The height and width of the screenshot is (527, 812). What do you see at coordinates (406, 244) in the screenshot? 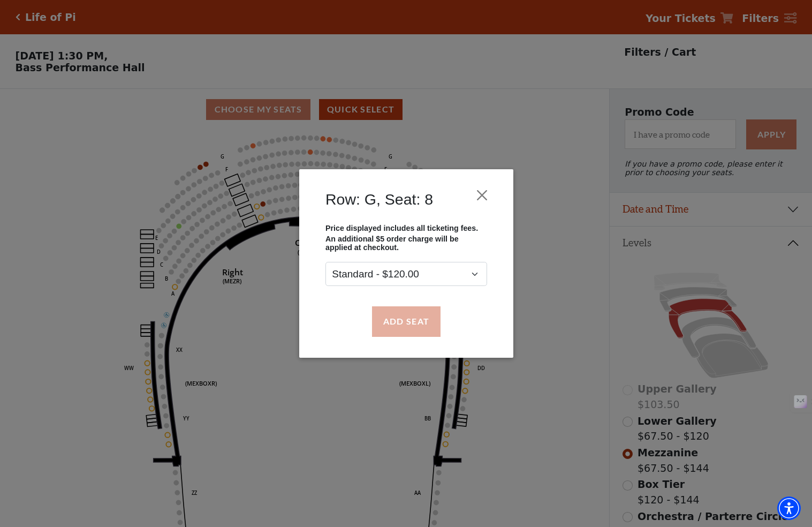
I see `p: An additional $5 order charge will be applied at checkout.` at bounding box center [406, 244].